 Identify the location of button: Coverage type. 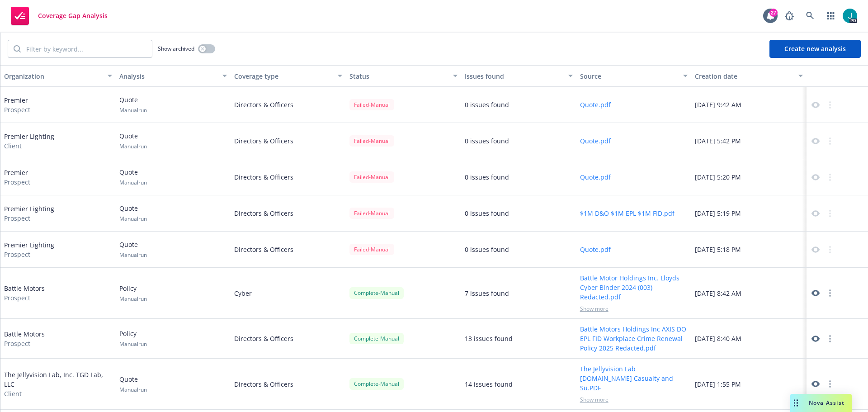
(288, 76).